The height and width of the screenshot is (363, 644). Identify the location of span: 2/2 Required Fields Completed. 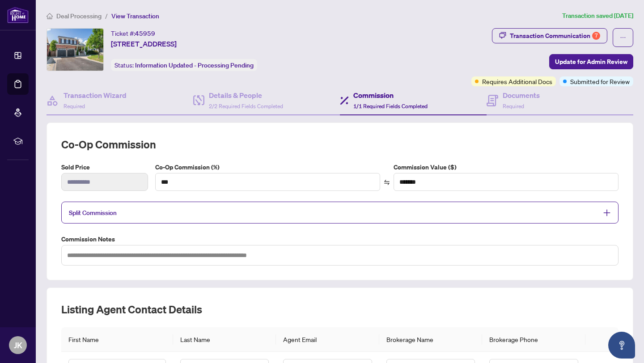
(246, 106).